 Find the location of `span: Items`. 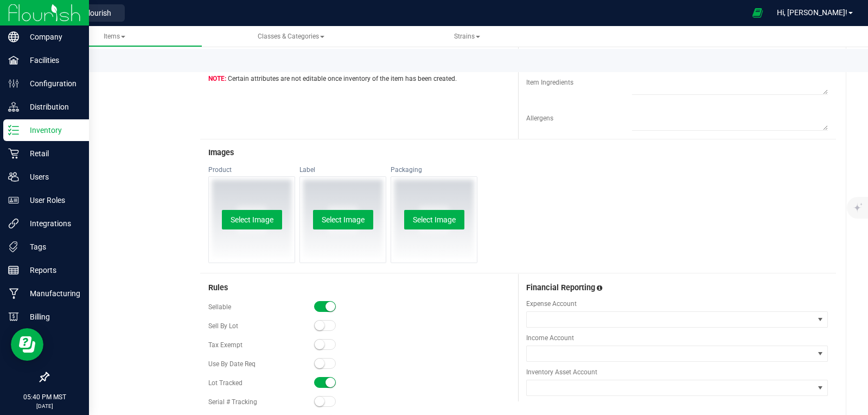

span: Items is located at coordinates (115, 36).